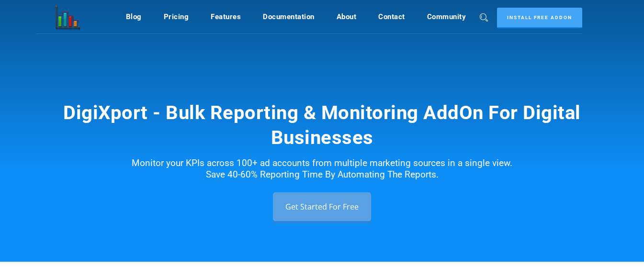  I want to click on a: Features, so click(226, 17).